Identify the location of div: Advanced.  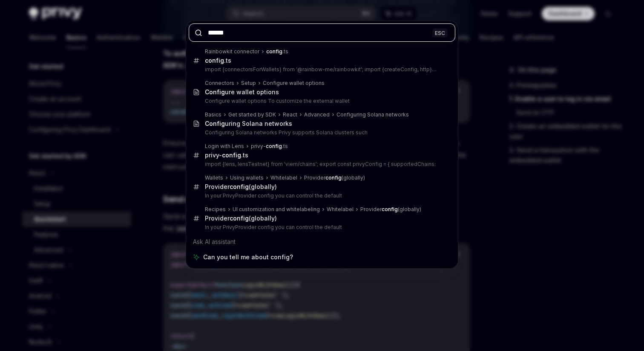
(317, 114).